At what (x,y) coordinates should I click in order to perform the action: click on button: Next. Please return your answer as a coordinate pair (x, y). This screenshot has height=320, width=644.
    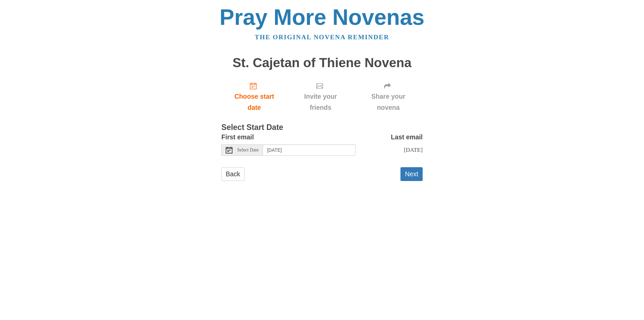
    Looking at the image, I should click on (411, 174).